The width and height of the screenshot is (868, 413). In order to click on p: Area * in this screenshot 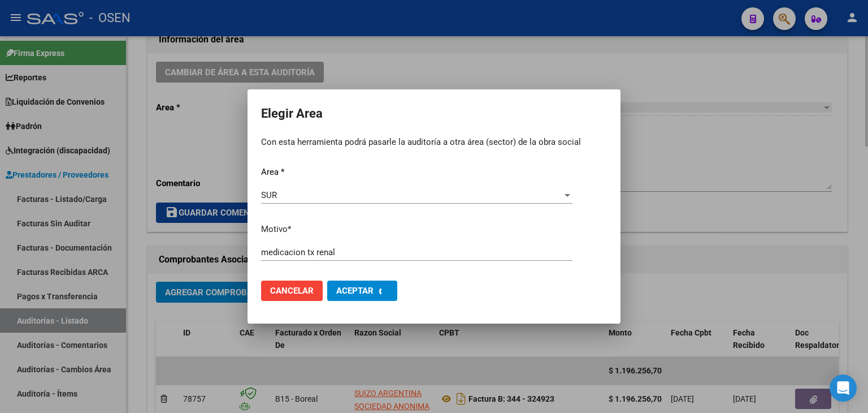, I will do `click(434, 172)`.